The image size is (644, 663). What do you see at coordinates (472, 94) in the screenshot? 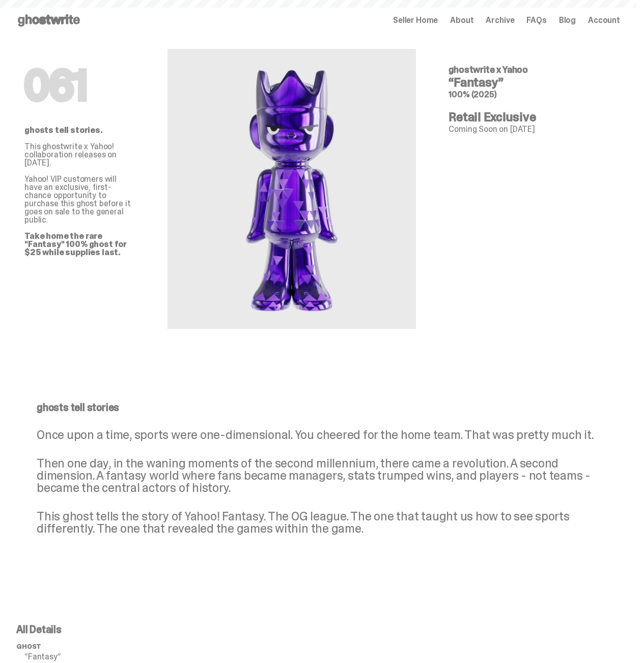
I see `span: 100% (2025)` at bounding box center [472, 94].